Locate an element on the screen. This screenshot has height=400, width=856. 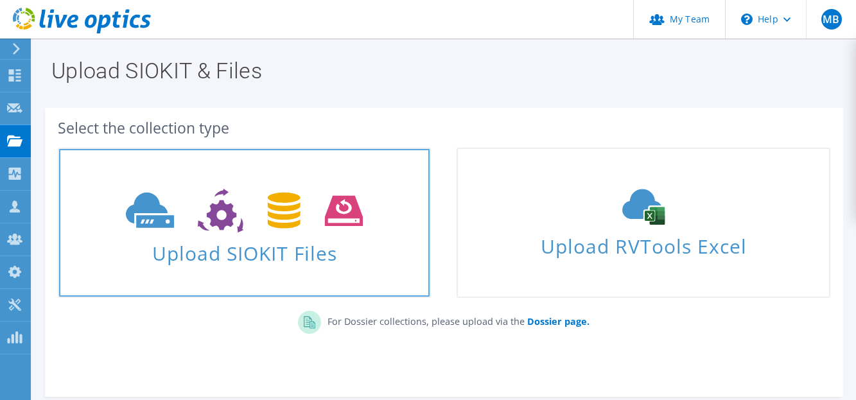
div: Select the collection type is located at coordinates (444, 128).